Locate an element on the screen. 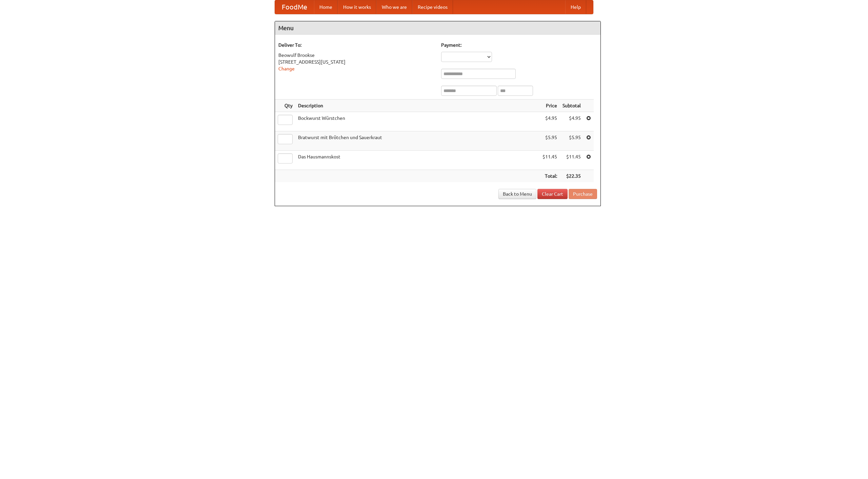 The height and width of the screenshot is (479, 868). a: Change is located at coordinates (287, 68).